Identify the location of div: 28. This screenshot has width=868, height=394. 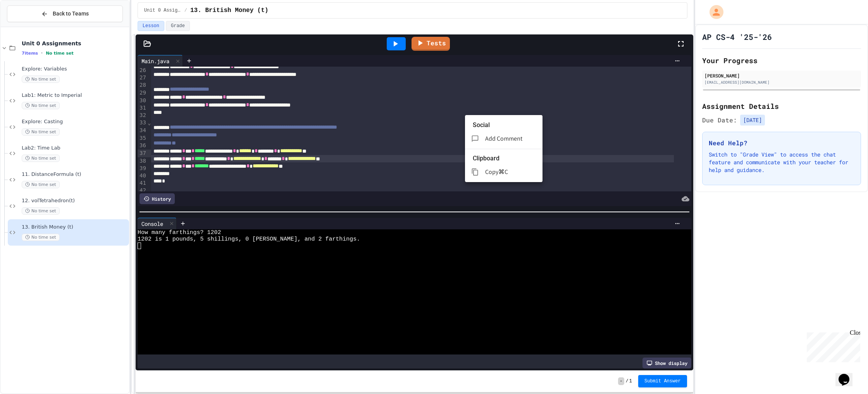
(142, 85).